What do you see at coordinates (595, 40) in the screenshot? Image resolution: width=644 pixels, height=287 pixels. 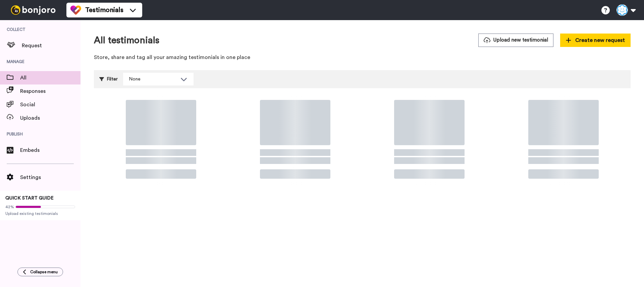 I see `a: Create new request` at bounding box center [595, 40].